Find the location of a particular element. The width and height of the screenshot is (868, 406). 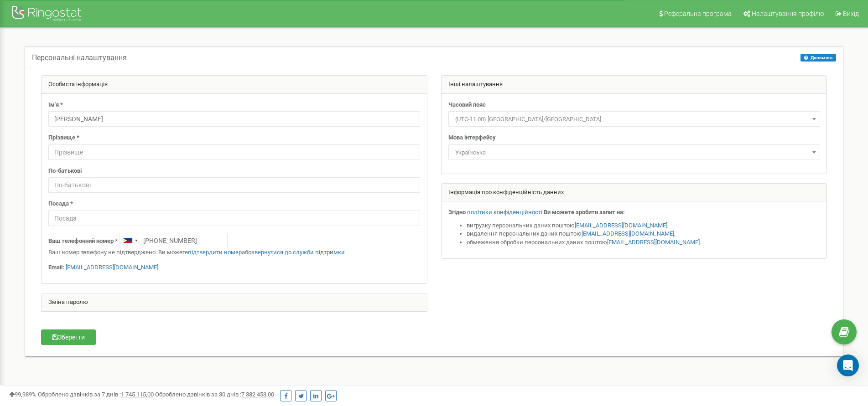

span: 99,989% is located at coordinates (23, 394).